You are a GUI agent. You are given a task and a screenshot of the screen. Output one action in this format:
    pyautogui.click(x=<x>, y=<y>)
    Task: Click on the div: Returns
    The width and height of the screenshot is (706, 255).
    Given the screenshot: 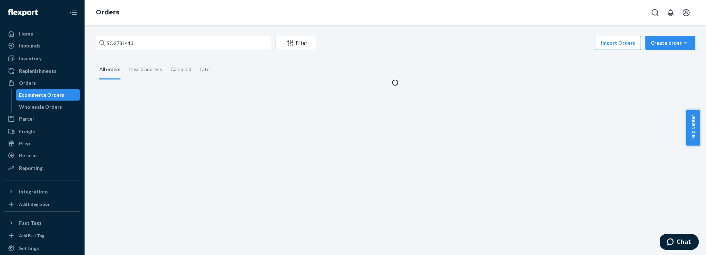 What is the action you would take?
    pyautogui.click(x=28, y=156)
    